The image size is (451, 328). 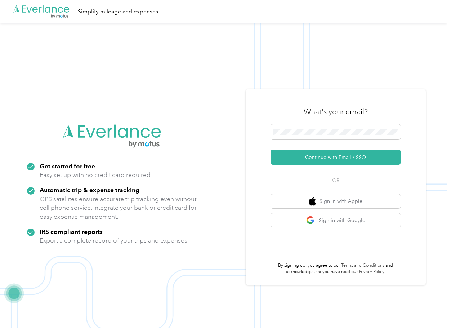 I want to click on a: Privacy Policy, so click(x=371, y=272).